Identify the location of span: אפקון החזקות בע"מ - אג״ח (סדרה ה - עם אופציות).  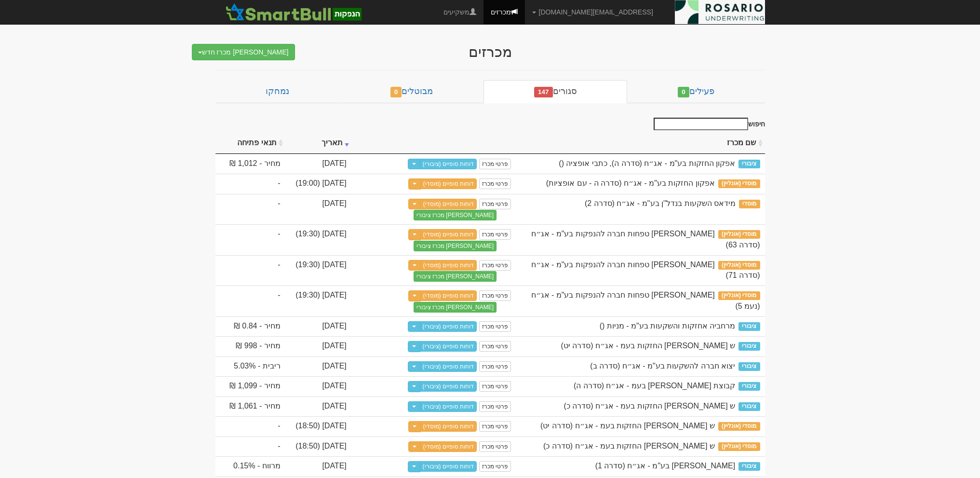
(630, 183).